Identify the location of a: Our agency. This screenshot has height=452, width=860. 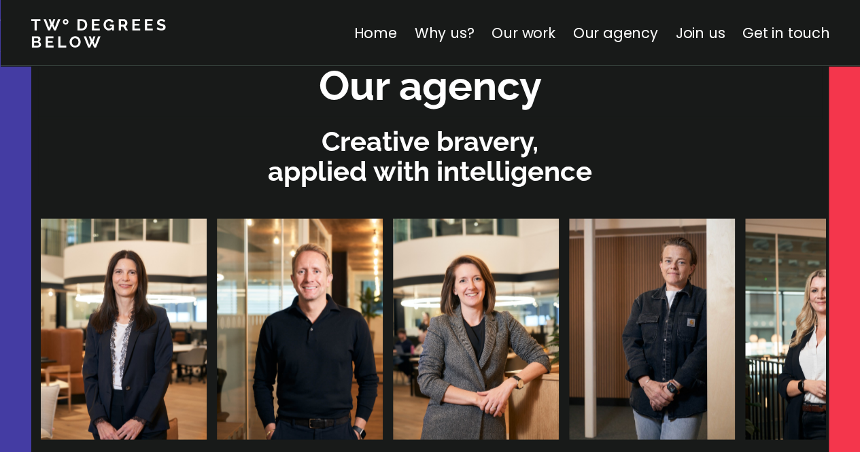
(614, 33).